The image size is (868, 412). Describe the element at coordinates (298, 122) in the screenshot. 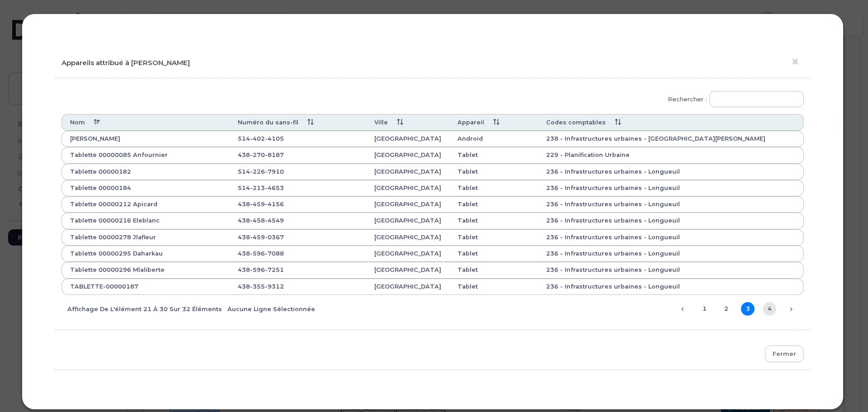

I see `th: Numéro du sans-fil : activer pour trier la colonne par ordre croissant` at that location.